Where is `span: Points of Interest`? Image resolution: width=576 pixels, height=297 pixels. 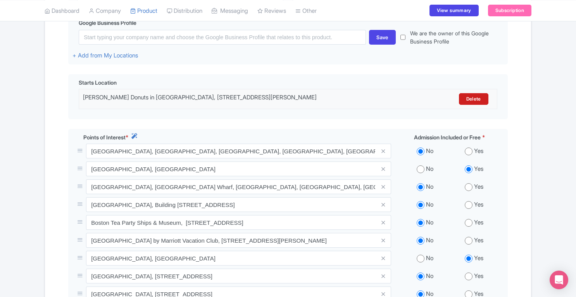
span: Points of Interest is located at coordinates (104, 137).